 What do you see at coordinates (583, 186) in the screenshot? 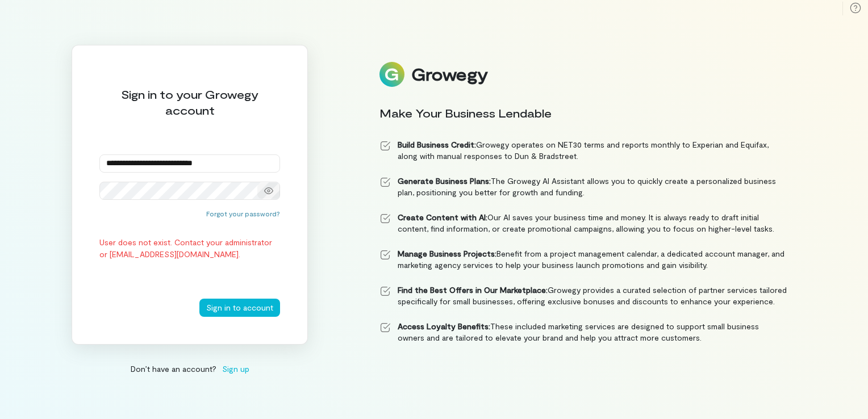
I see `li: The Growegy AI Assistant allows you to quickly create a personalized business plan, positioning y...` at bounding box center [583, 186].